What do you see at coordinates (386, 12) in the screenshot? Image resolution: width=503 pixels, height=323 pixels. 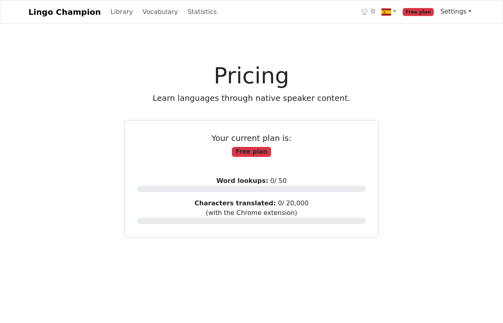 I see `img: es.svg` at bounding box center [386, 12].